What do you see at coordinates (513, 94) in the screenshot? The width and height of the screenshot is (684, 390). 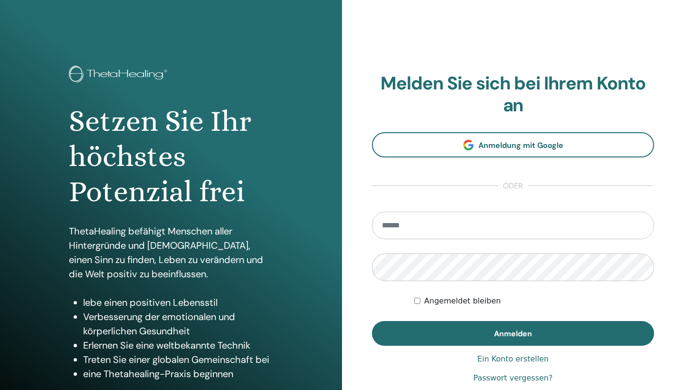 I see `h2: Melden Sie sich bei Ihrem Konto an` at bounding box center [513, 94].